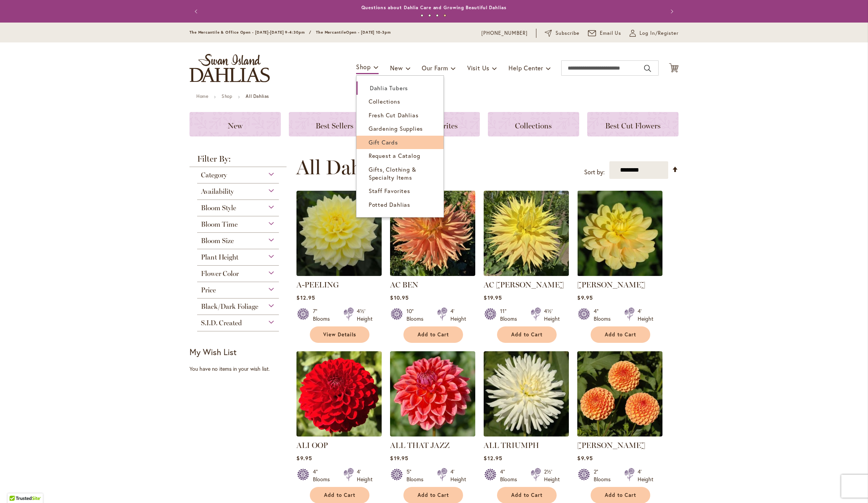 The width and height of the screenshot is (868, 503). I want to click on a: AC BEN, so click(433, 274).